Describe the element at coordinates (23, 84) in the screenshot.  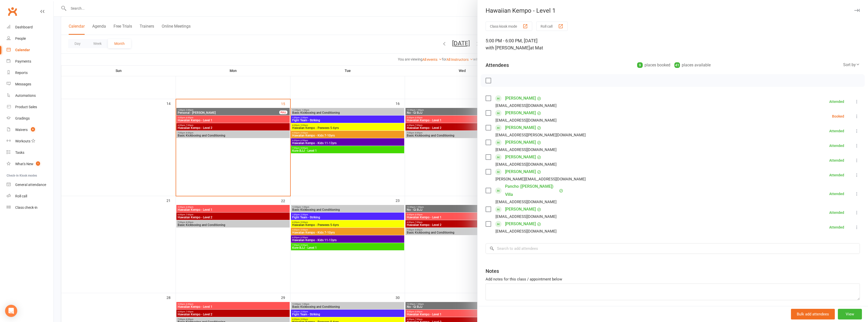
I see `div: Messages` at that location.